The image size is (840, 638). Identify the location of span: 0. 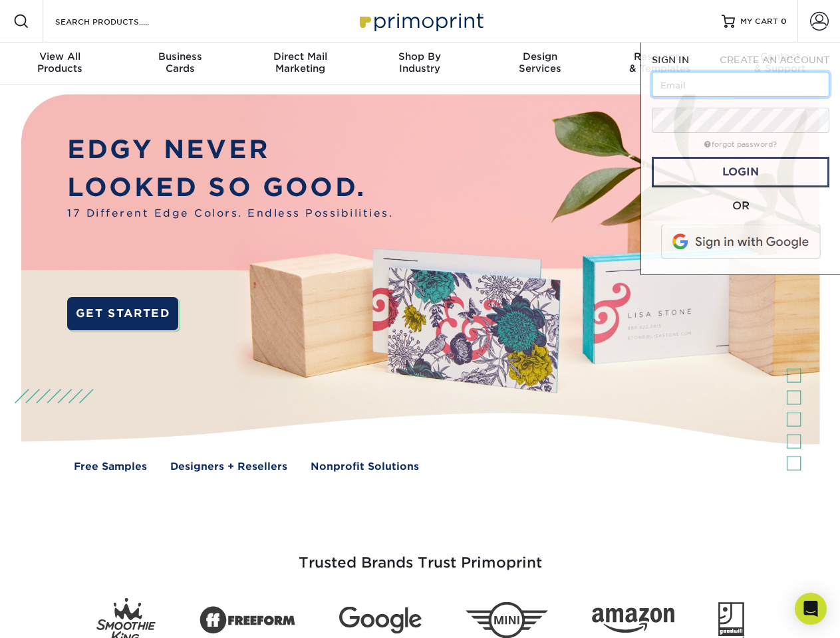
(784, 21).